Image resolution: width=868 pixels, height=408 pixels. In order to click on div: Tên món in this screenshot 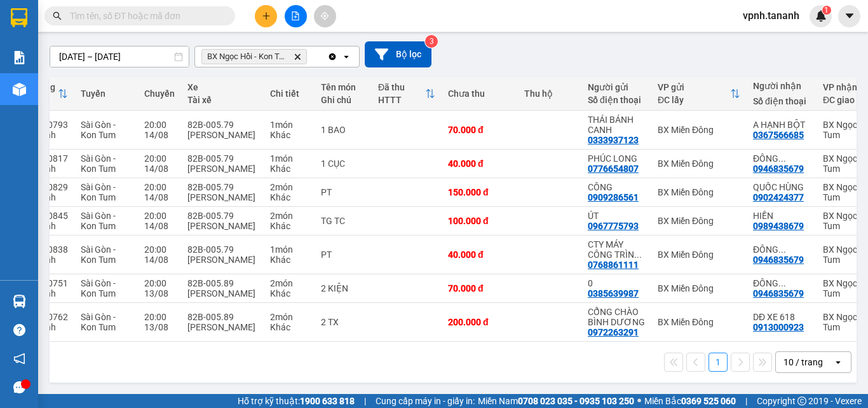, I will do `click(343, 87)`.